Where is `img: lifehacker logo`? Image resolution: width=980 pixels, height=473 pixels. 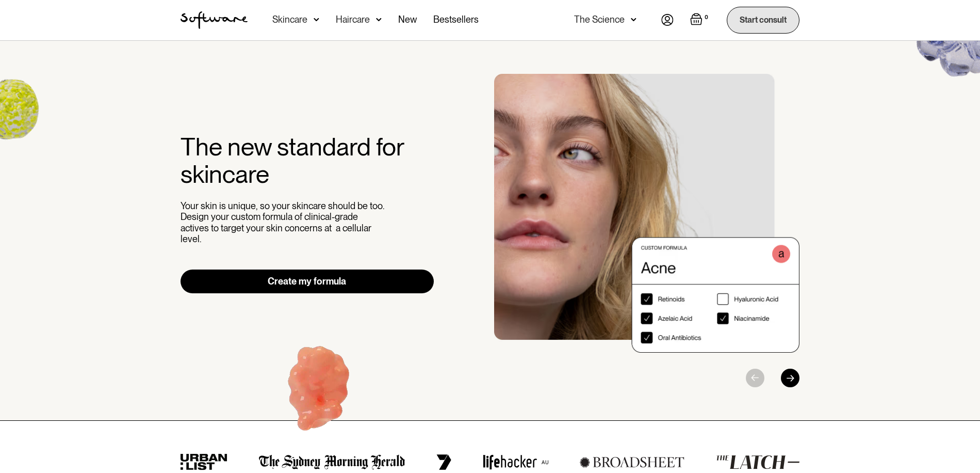 img: lifehacker logo is located at coordinates (515, 462).